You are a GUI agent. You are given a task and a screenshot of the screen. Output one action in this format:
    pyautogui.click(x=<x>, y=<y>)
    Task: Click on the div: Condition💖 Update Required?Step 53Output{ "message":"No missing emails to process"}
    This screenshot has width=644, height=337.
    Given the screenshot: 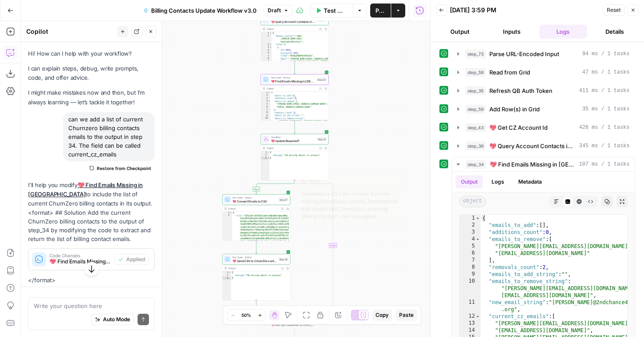 What is the action you would take?
    pyautogui.click(x=294, y=158)
    